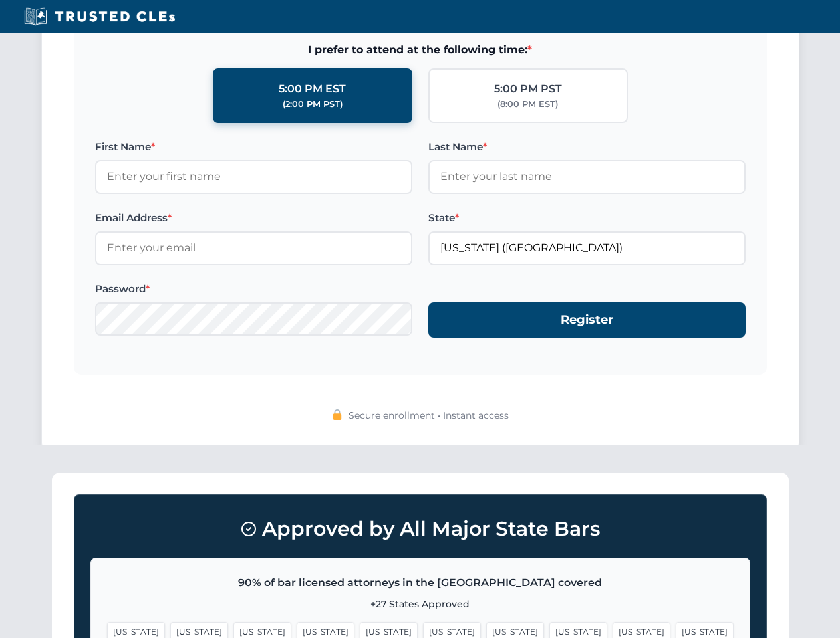 The height and width of the screenshot is (638, 840). I want to click on div: (2:00 PM PST), so click(313, 104).